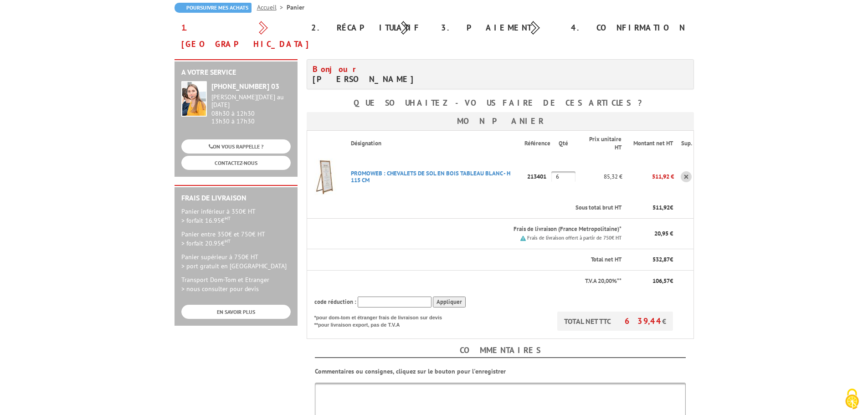  Describe the element at coordinates (434, 143) in the screenshot. I see `th: Désignation` at that location.